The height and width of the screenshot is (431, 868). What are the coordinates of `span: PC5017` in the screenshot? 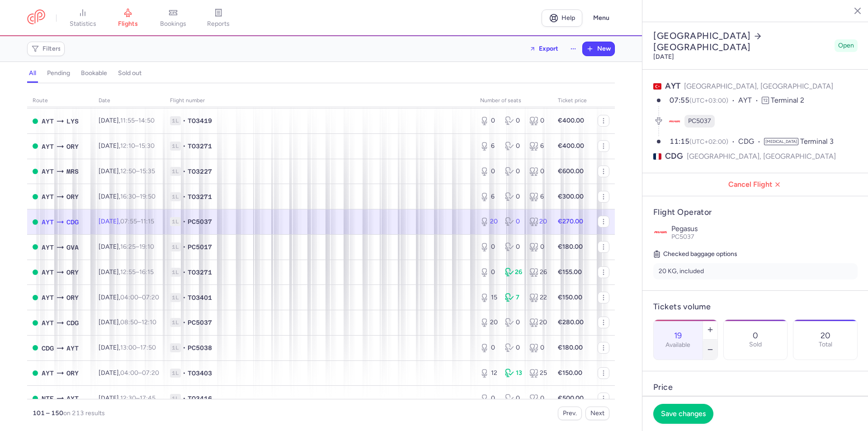 It's located at (200, 247).